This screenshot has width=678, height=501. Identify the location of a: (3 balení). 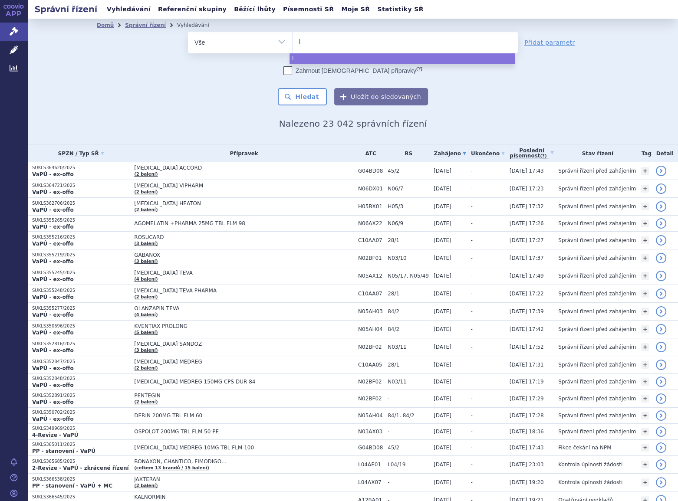
(146, 261).